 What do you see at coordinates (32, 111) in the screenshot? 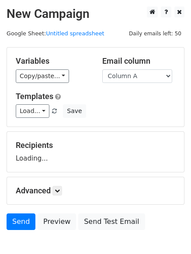
I see `a: Load...` at bounding box center [32, 111].